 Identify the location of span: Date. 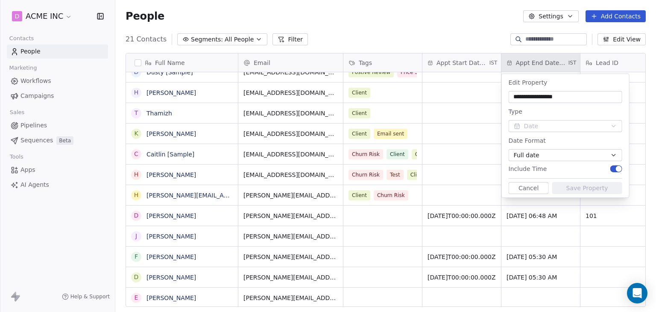
(531, 126).